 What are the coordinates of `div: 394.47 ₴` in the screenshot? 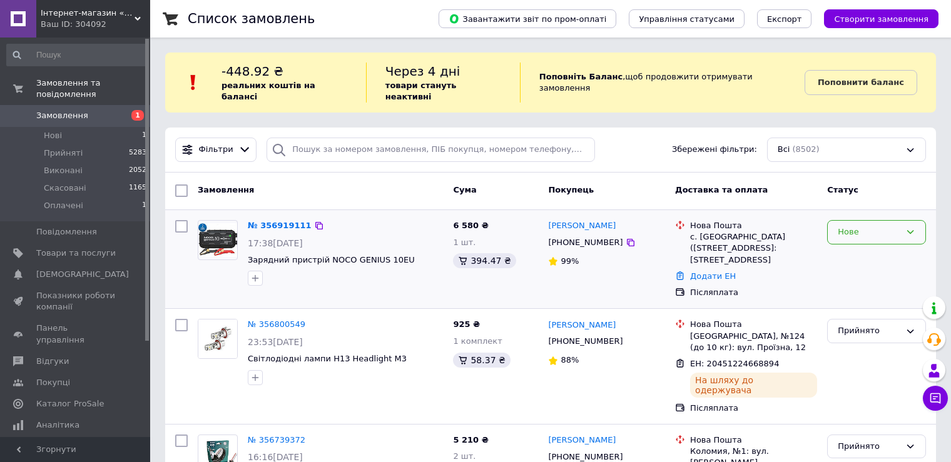 It's located at (484, 261).